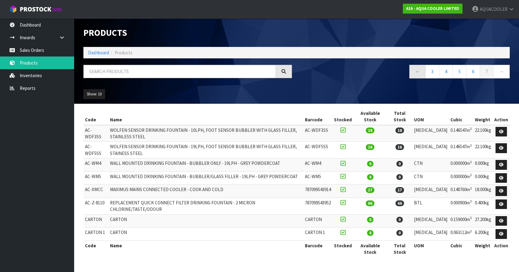  What do you see at coordinates (206, 133) in the screenshot?
I see `td: WOLFEN SENSOR DRINKING FOUNTAIN - 10LPH, FOOT SENSOR BUBBLER WITH GLASS FILLER, STAINLESS STEEL` at bounding box center [206, 133].